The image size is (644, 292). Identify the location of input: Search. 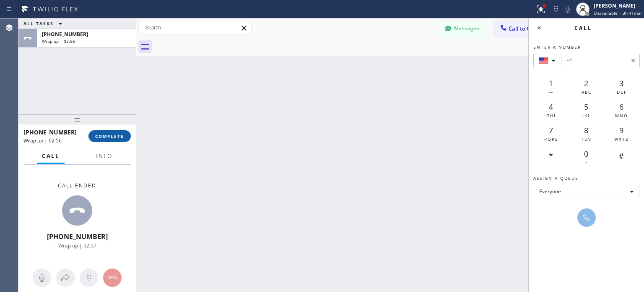
(195, 28).